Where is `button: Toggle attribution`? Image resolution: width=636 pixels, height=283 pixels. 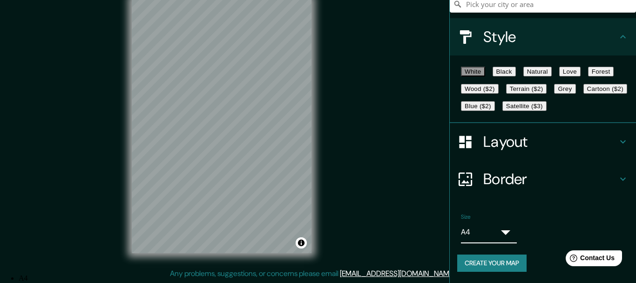 button: Toggle attribution is located at coordinates (301, 243).